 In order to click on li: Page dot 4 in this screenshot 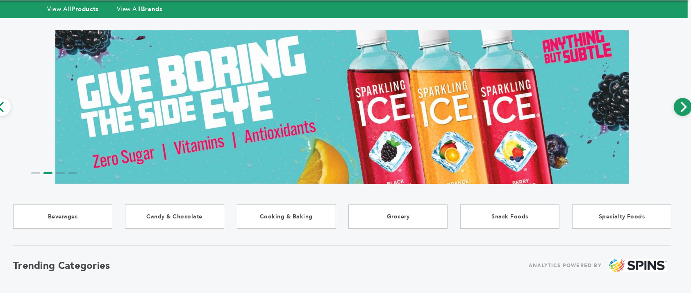, I will do `click(73, 173)`.